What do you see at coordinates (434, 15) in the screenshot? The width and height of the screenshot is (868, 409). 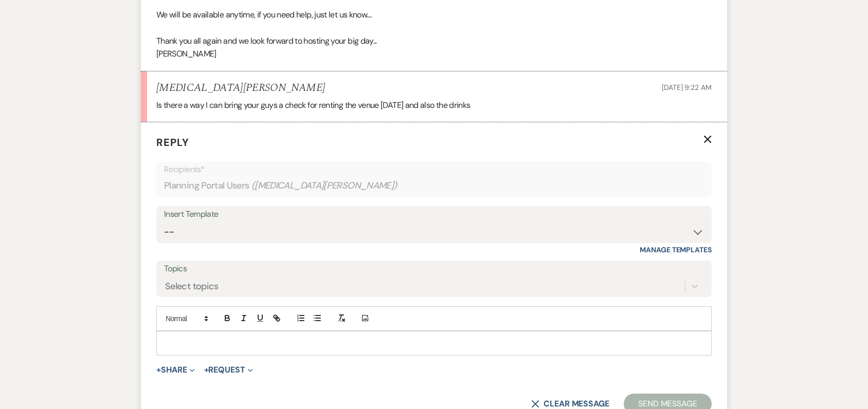 I see `p: We will be available anytime, if you need help, just let us know....` at bounding box center [434, 15].